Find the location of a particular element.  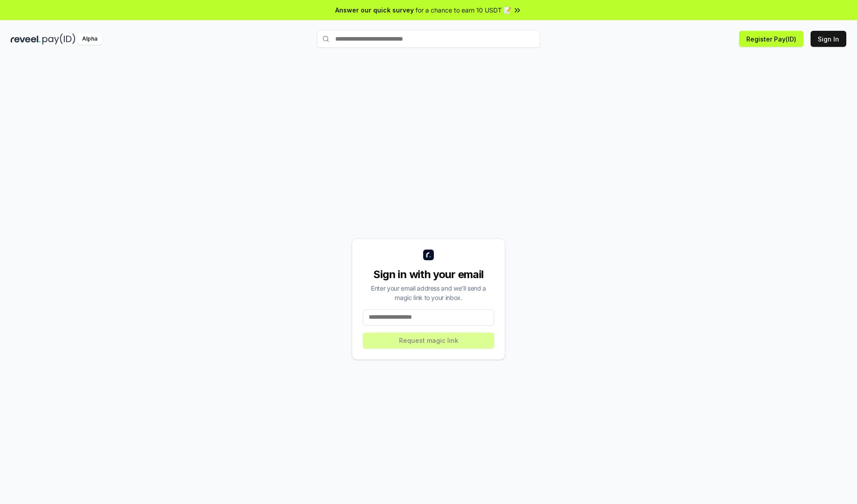

div: Sign in with your email is located at coordinates (428, 274).